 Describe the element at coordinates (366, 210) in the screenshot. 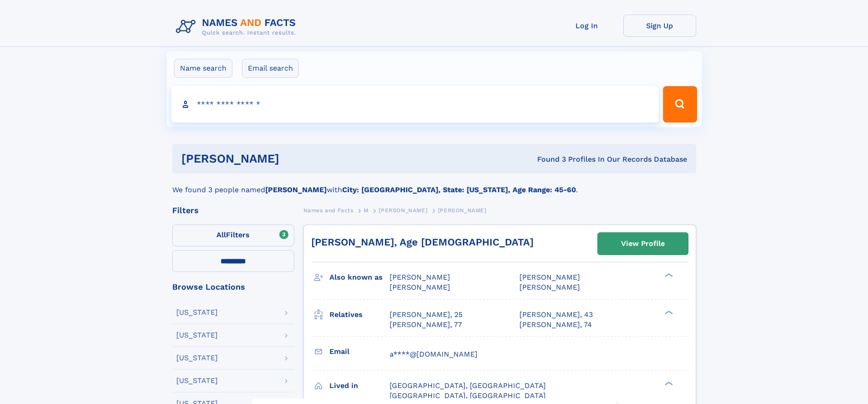

I see `span: M` at that location.